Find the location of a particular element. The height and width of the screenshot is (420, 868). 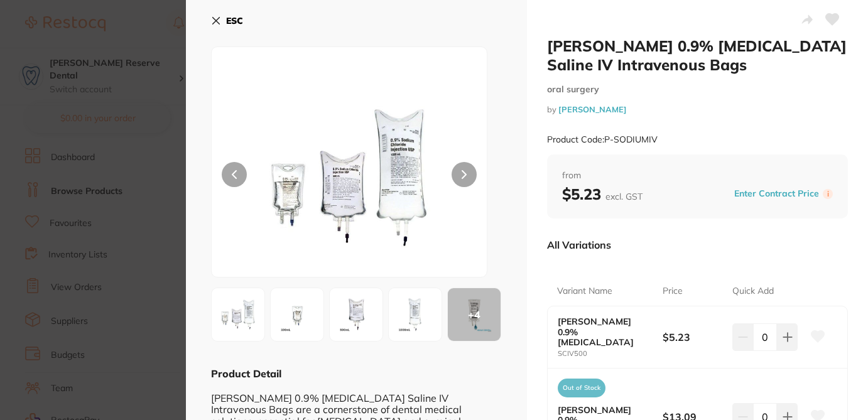

button: +4 is located at coordinates (474, 315).